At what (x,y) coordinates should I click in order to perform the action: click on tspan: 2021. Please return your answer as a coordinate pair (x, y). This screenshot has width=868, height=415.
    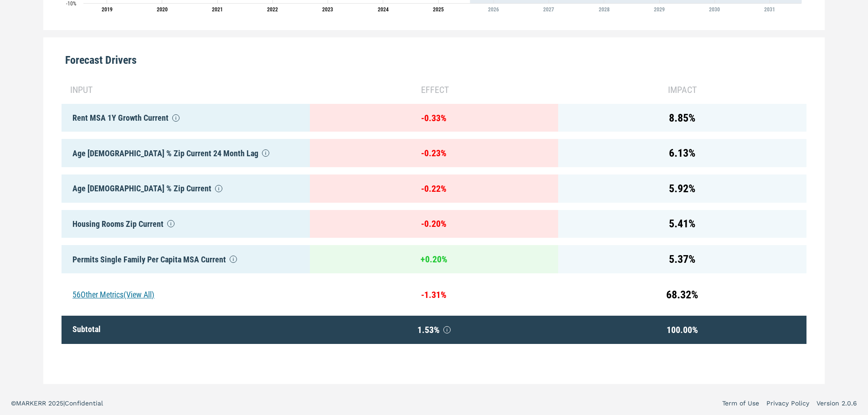
    Looking at the image, I should click on (217, 9).